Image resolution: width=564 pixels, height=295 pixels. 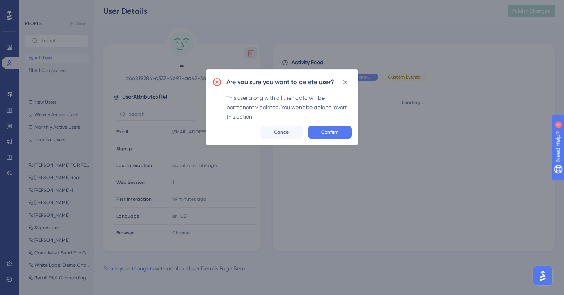 What do you see at coordinates (12, 12) in the screenshot?
I see `img: launcher-image-alternative-text` at bounding box center [12, 12].